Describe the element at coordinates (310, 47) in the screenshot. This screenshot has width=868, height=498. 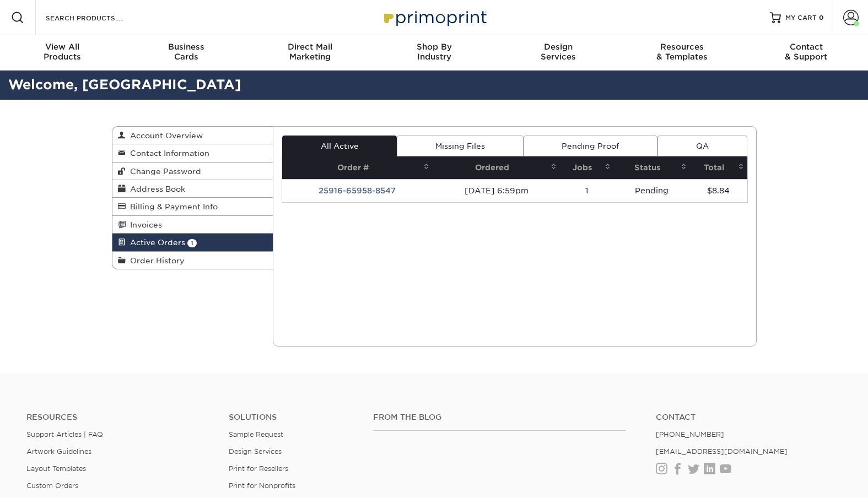
I see `span: Direct Mail` at that location.